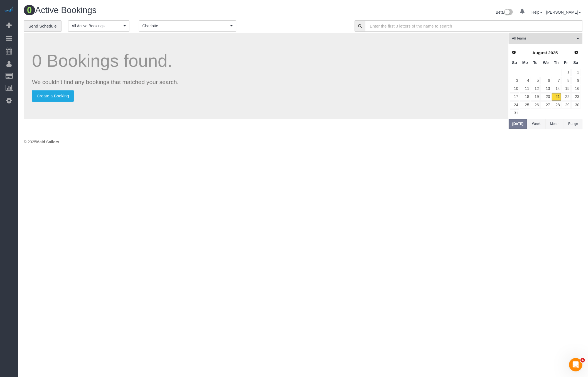 Image resolution: width=588 pixels, height=377 pixels. Describe the element at coordinates (515, 63) in the screenshot. I see `span: Sunday` at that location.